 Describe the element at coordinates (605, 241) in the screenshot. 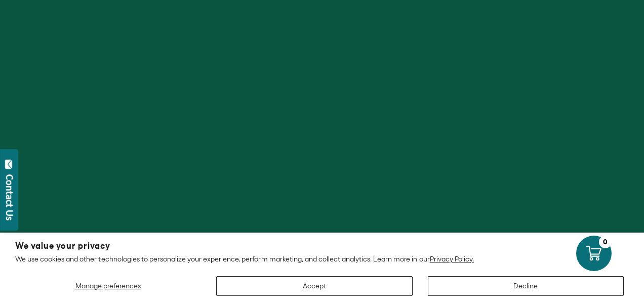

I see `div: 0` at that location.